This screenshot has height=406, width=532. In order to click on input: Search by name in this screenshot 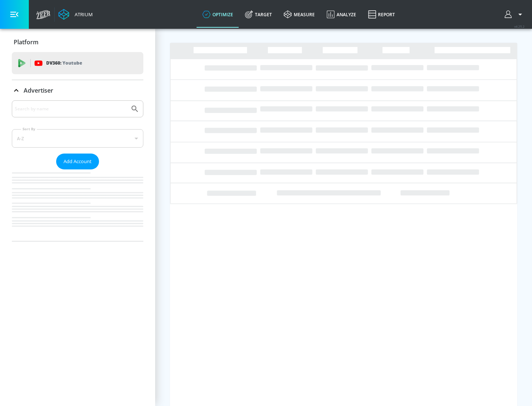, I will do `click(71, 109)`.